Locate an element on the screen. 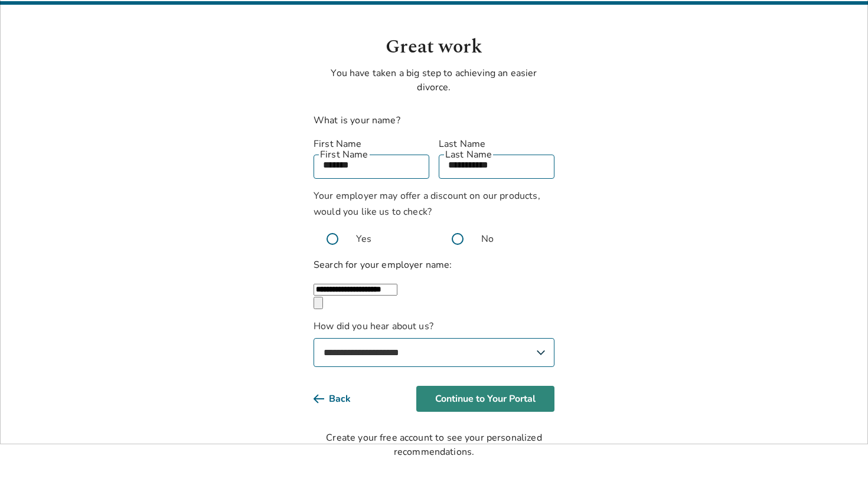 Image resolution: width=868 pixels, height=482 pixels. label: How did you hear about us? is located at coordinates (434, 343).